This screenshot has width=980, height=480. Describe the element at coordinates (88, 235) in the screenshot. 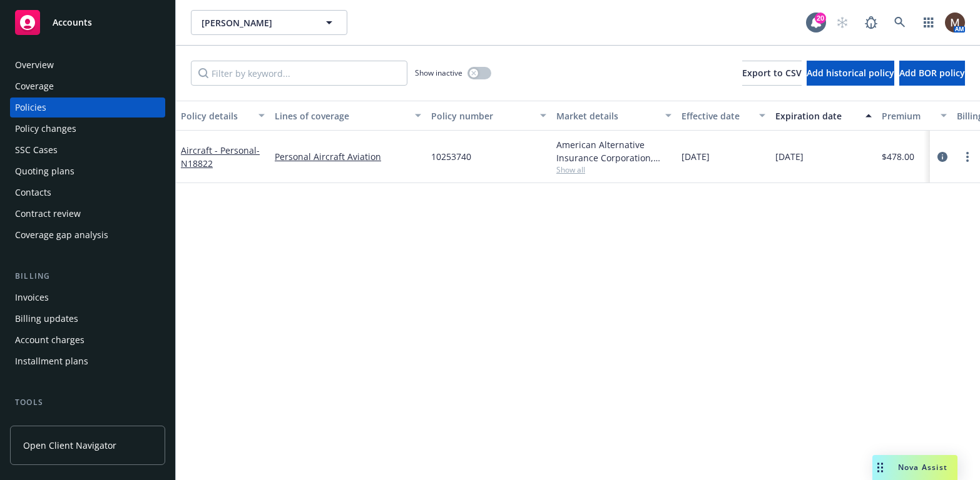

I see `a: Coverage gap analysis` at that location.